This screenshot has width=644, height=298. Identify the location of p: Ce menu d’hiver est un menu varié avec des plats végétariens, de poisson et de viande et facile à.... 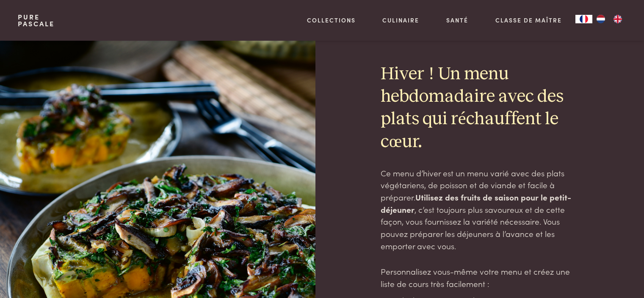
(478, 210).